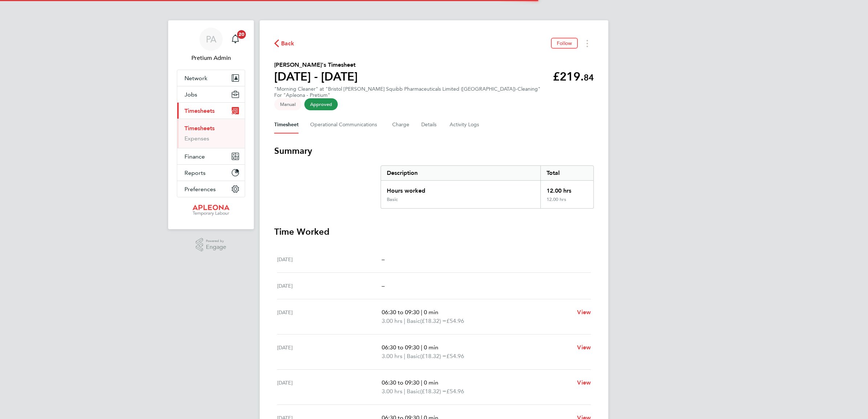  I want to click on span: 20, so click(242, 35).